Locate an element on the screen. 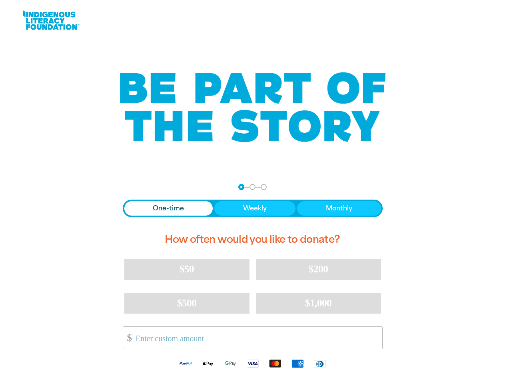 This screenshot has width=505, height=384. img: Paypal logo is located at coordinates (186, 363).